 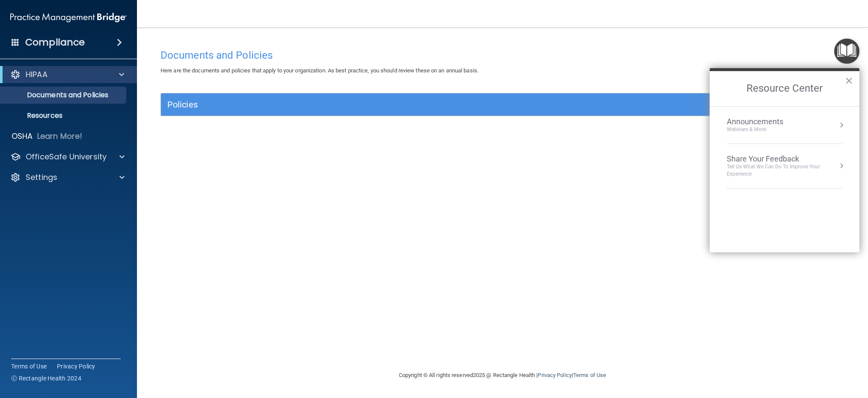 I want to click on h4: Compliance, so click(x=55, y=42).